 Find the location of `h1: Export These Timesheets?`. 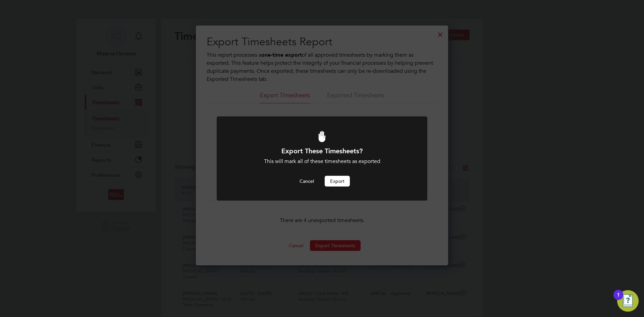

h1: Export These Timesheets? is located at coordinates (322, 151).